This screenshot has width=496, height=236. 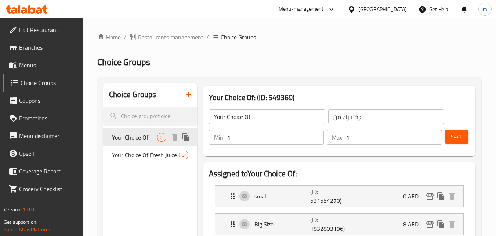 What do you see at coordinates (43, 136) in the screenshot?
I see `a: Menu disclaimer` at bounding box center [43, 136].